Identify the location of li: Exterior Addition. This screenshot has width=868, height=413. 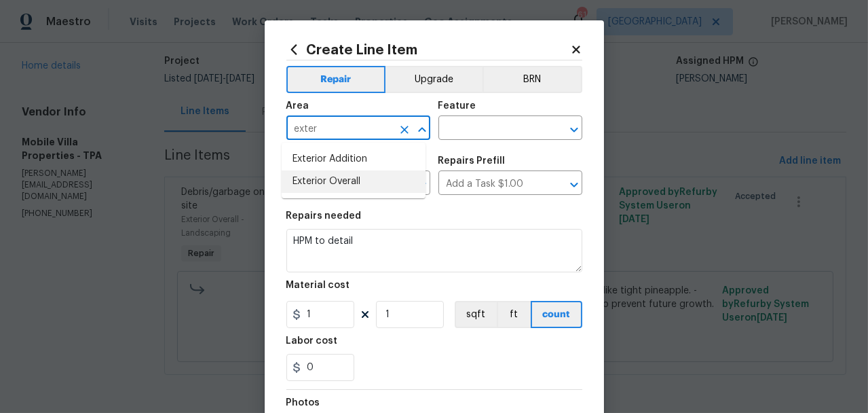
(354, 159).